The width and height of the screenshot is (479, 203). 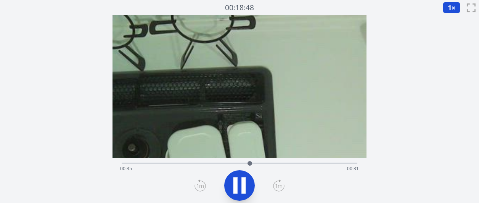 What do you see at coordinates (239, 7) in the screenshot?
I see `font: 00:18:48` at bounding box center [239, 7].